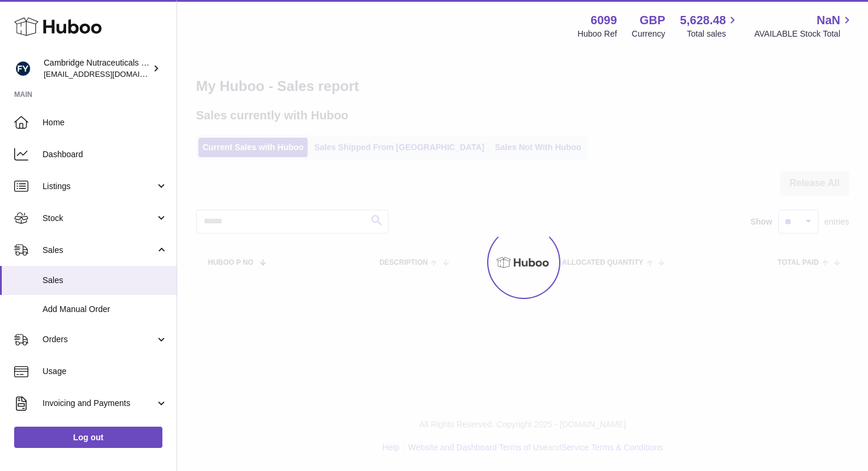 This screenshot has height=471, width=868. What do you see at coordinates (88, 437) in the screenshot?
I see `a: Log out` at bounding box center [88, 437].